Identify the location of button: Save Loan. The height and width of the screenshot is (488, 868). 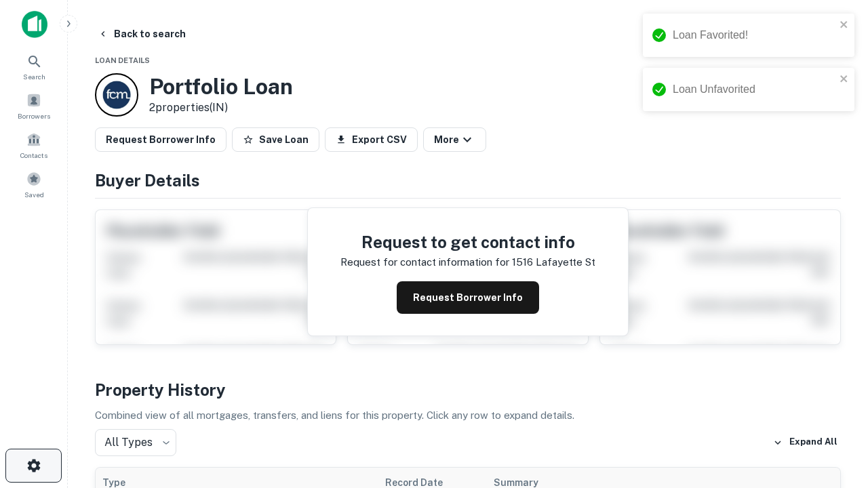
(275, 139).